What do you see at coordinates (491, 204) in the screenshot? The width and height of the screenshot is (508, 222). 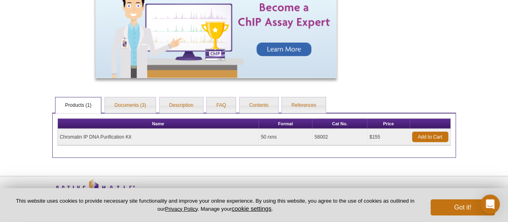 I see `div: Open Intercom Messenger` at bounding box center [491, 204].